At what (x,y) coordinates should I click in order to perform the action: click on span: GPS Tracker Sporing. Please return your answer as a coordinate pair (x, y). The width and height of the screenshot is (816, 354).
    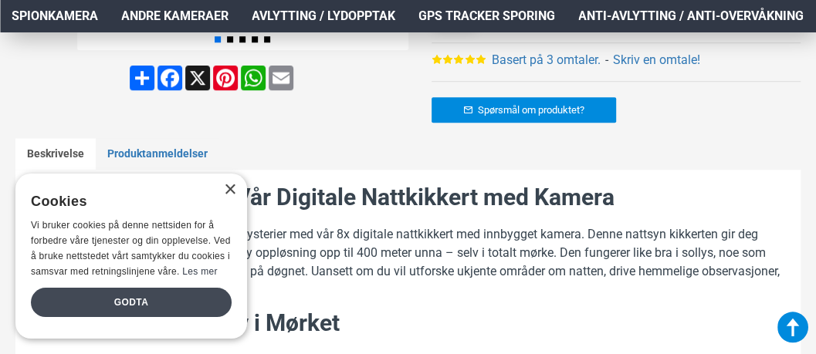
    Looking at the image, I should click on (486, 16).